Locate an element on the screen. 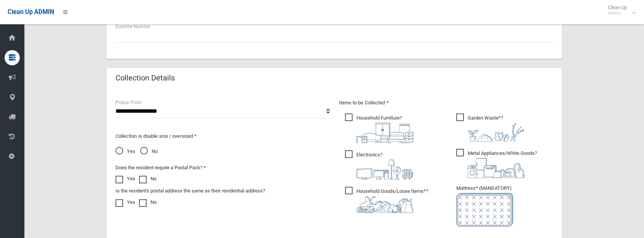  p: Items to be Collected * is located at coordinates (446, 103).